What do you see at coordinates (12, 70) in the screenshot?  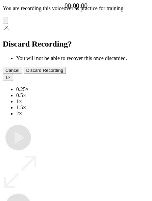 I see `button: Cancel` at bounding box center [12, 70].